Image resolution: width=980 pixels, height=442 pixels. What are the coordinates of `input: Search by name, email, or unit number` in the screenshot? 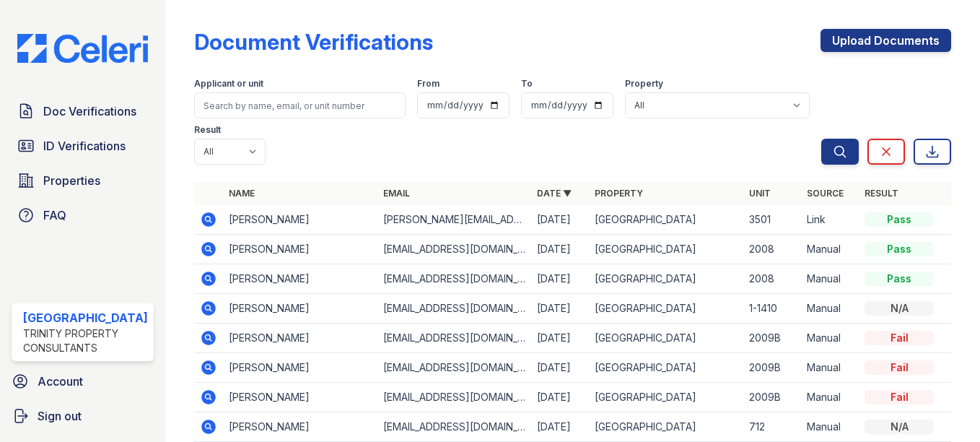 It's located at (299, 105).